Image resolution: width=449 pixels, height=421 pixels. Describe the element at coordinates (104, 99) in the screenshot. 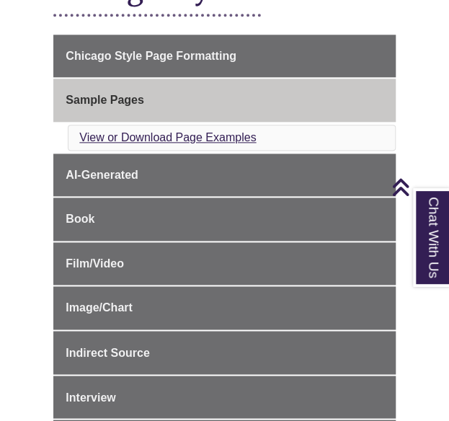

I see `span: Sample Pages` at that location.